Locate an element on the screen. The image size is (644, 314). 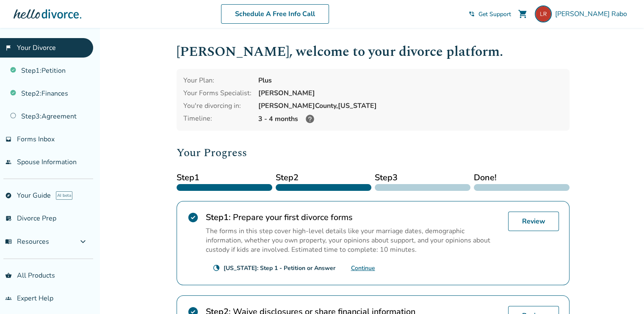
div: Chat Widget is located at coordinates (623, 294).